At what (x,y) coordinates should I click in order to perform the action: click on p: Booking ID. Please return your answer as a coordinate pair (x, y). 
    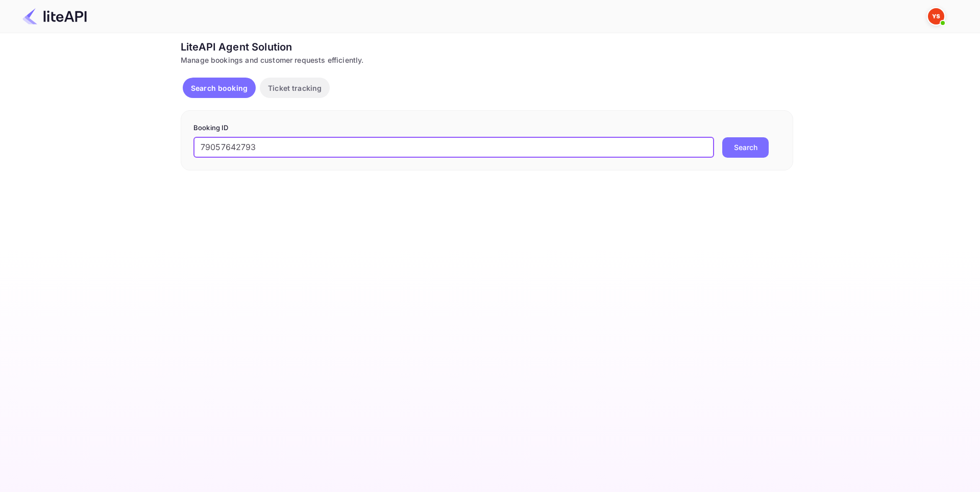
    Looking at the image, I should click on (487, 128).